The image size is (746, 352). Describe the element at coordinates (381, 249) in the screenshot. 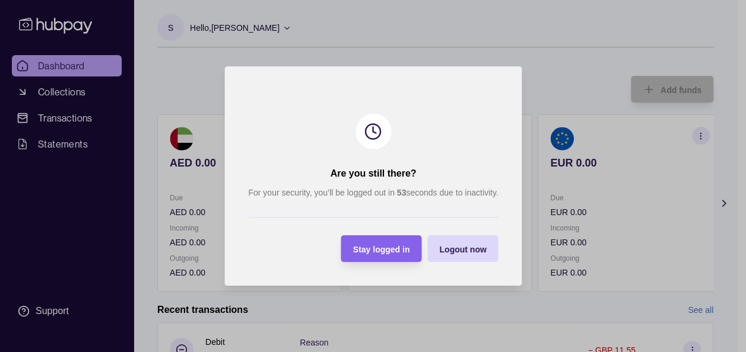

I see `button: Stay logged in` at that location.